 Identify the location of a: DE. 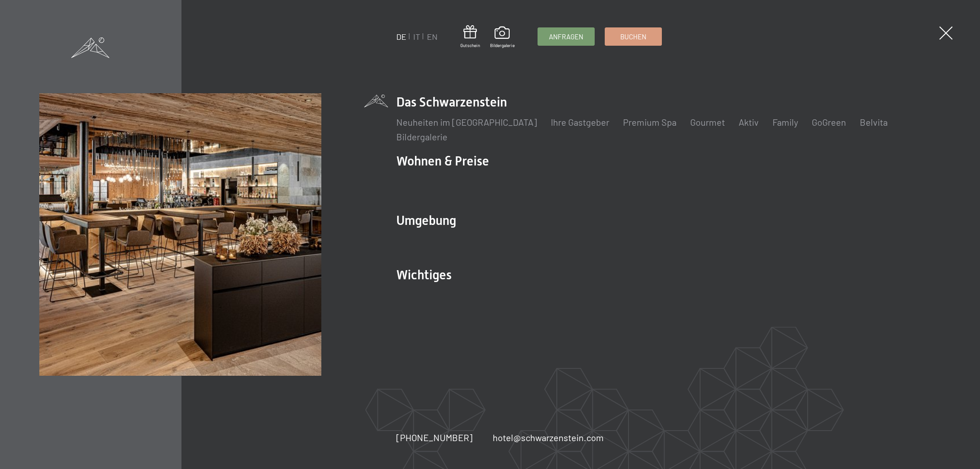
(401, 37).